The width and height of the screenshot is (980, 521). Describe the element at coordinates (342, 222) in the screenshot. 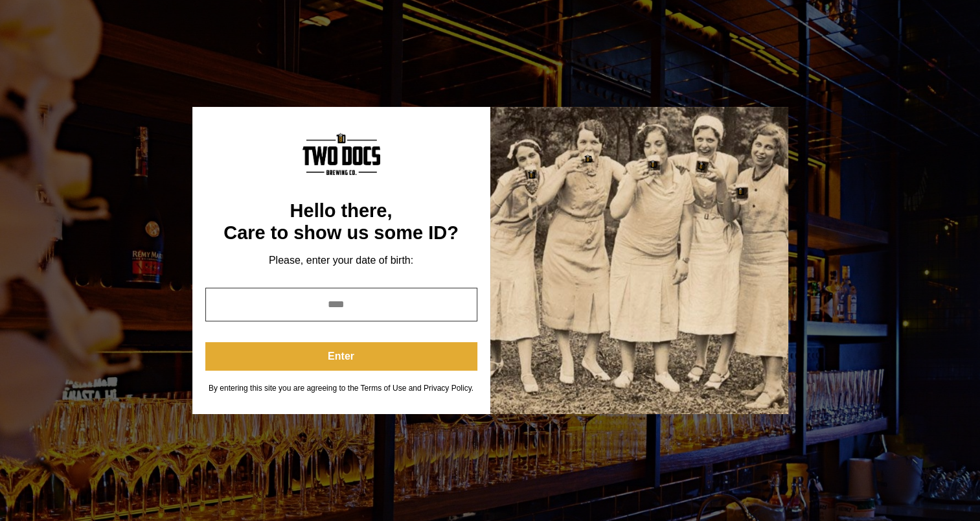

I see `div: Hello there, Care to show us some ID?` at that location.